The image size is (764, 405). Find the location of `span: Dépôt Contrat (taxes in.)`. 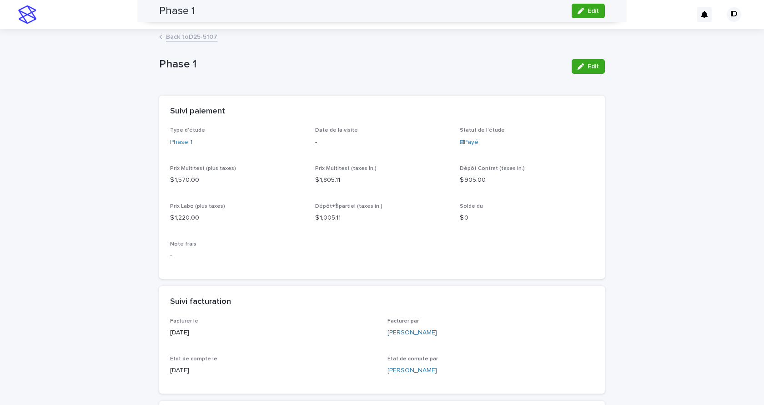

span: Dépôt Contrat (taxes in.) is located at coordinates (492, 168).